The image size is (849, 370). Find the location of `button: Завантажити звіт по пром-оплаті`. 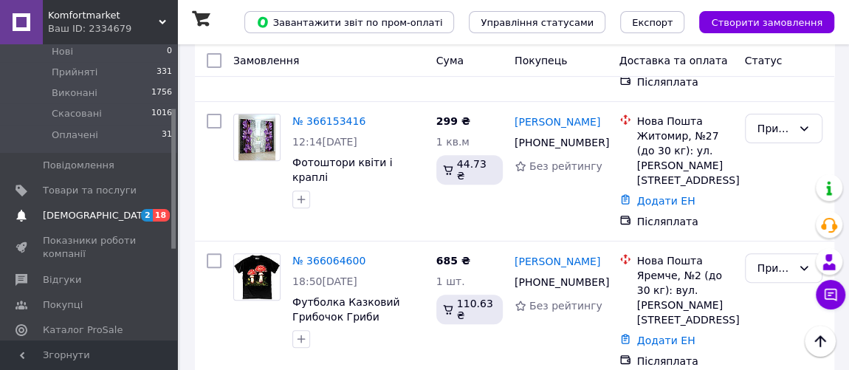

button: Завантажити звіт по пром-оплаті is located at coordinates (349, 22).